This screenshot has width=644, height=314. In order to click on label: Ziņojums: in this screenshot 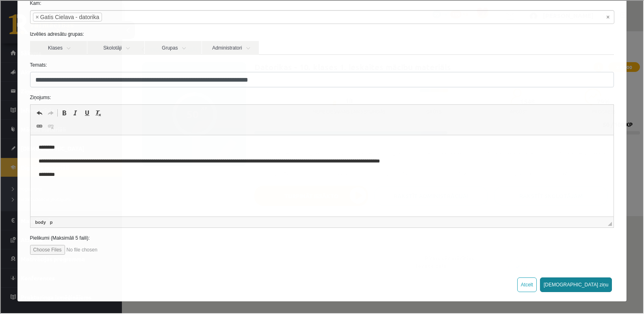, I will do `click(321, 96)`.